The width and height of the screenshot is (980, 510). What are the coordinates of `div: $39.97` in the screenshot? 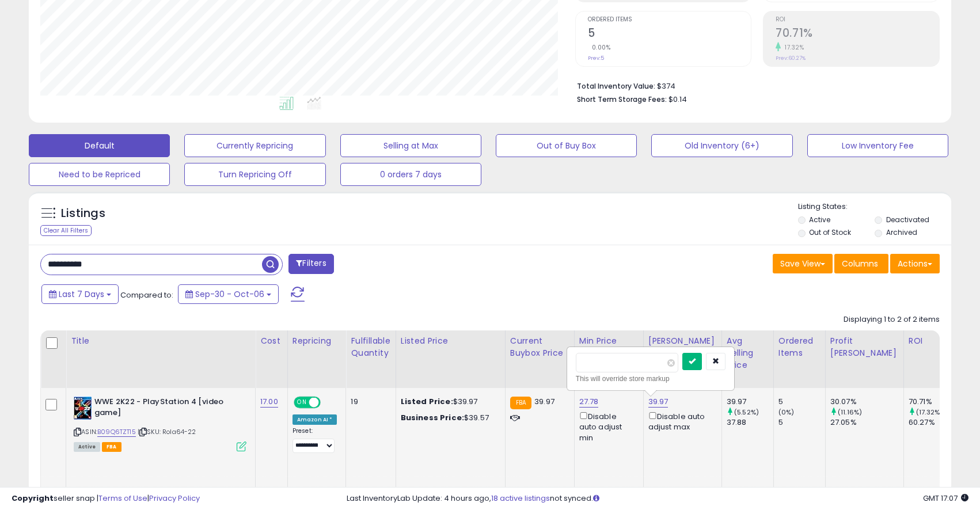 It's located at (449, 402).